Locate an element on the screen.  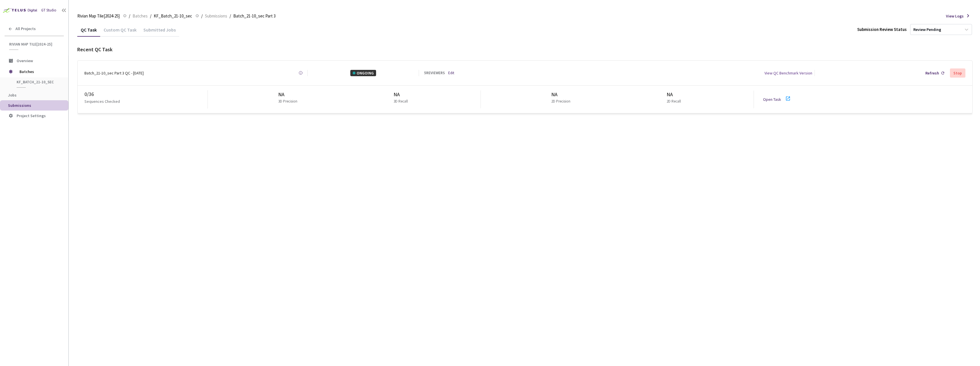
p: 2D Precision is located at coordinates (560, 101).